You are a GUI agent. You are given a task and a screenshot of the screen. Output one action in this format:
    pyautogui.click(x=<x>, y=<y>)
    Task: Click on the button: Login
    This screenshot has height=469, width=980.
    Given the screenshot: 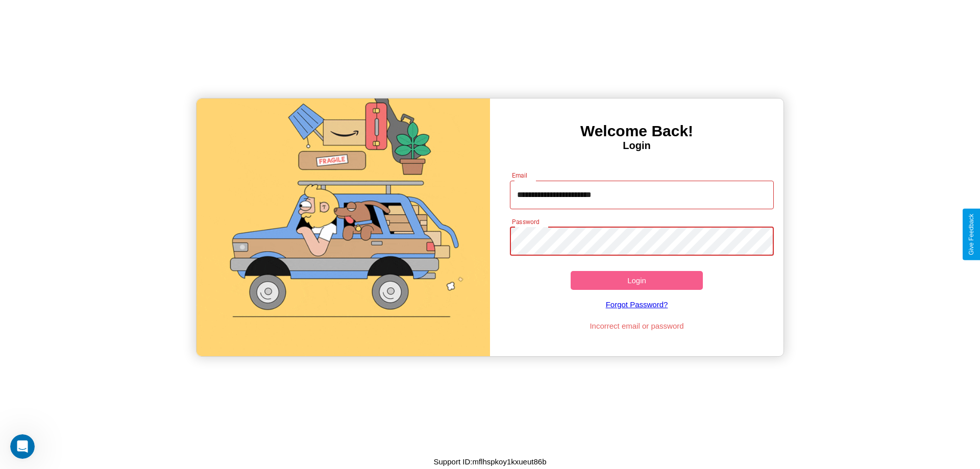 What is the action you would take?
    pyautogui.click(x=637, y=280)
    